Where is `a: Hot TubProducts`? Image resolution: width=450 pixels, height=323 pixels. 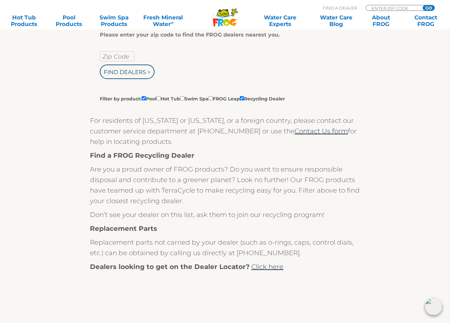
a: Hot TubProducts is located at coordinates (24, 21).